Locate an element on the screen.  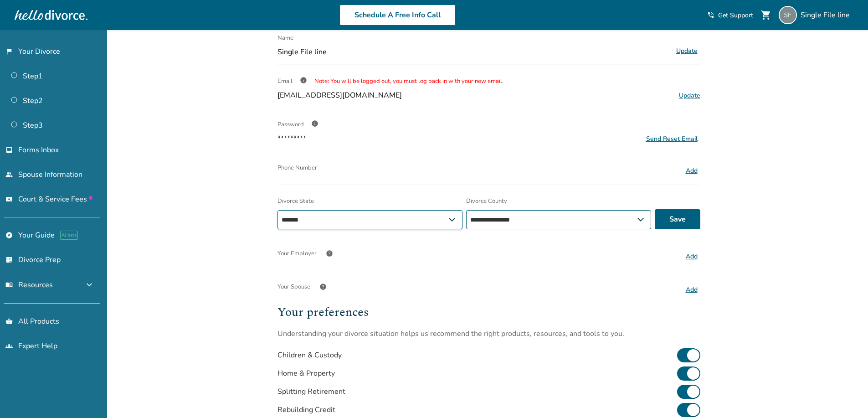
span: Divorce County is located at coordinates (487, 201).